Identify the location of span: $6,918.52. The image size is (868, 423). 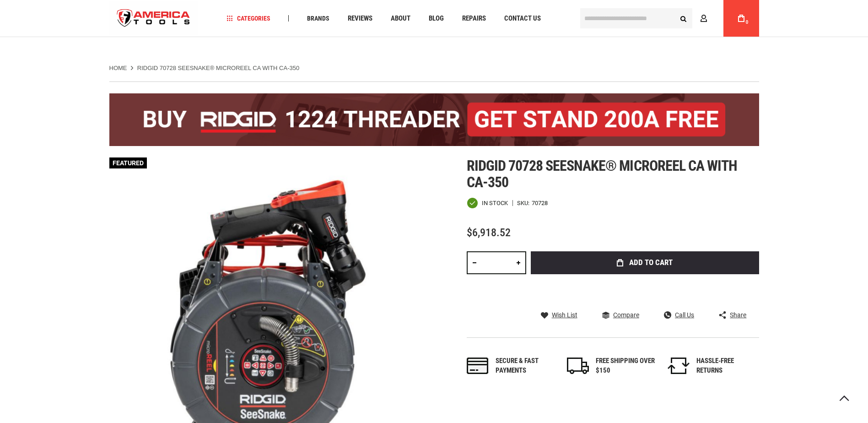
(489, 233).